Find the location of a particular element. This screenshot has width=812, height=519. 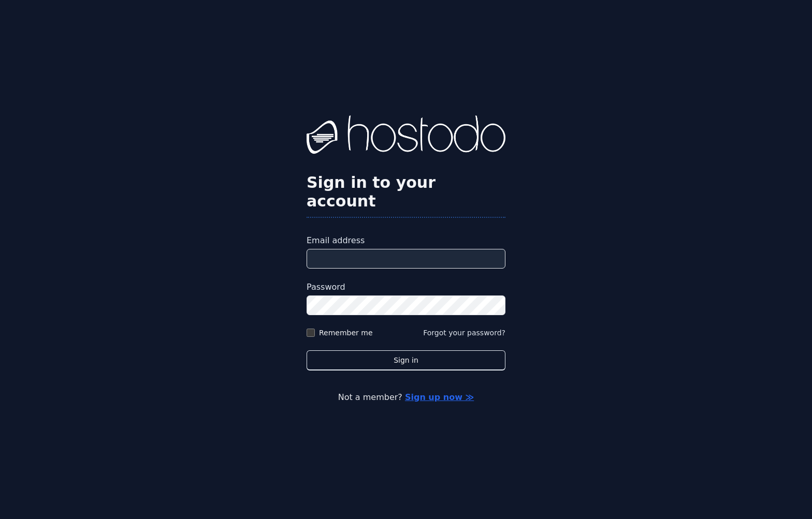

label: Email address is located at coordinates (406, 241).